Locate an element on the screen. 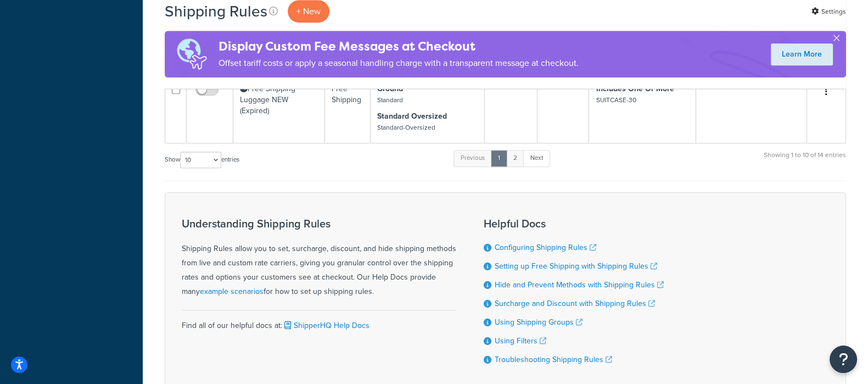 Image resolution: width=868 pixels, height=384 pixels. div: Shipping Rules allow you to set, surcharge, discount, and hide shipping methods from live and cus... is located at coordinates (319, 259).